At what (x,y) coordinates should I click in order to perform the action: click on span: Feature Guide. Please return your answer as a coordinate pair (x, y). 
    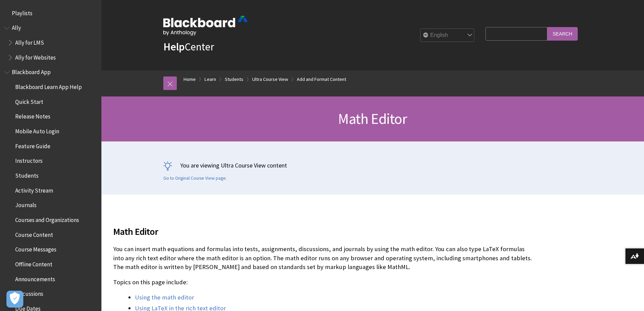
    Looking at the image, I should click on (33, 145).